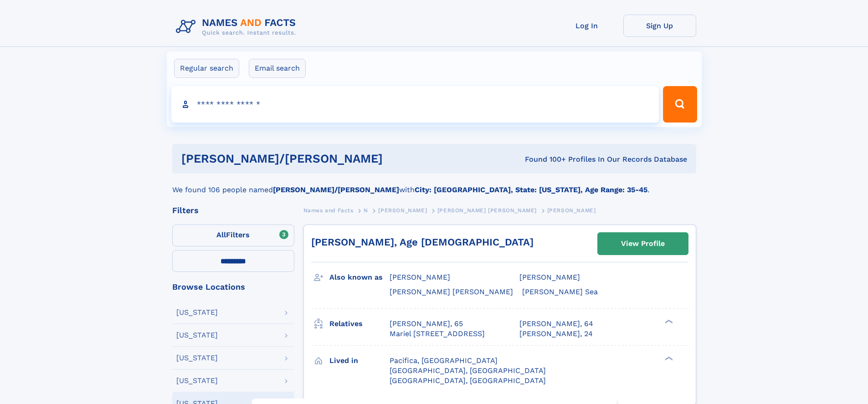 The height and width of the screenshot is (404, 868). Describe the element at coordinates (234, 287) in the screenshot. I see `div: Browse Locations` at that location.